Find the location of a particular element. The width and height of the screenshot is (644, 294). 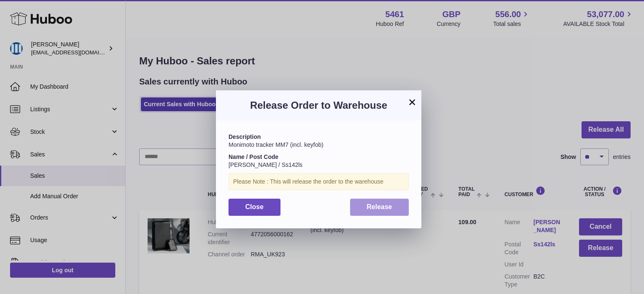

button: Close is located at coordinates (255, 207).